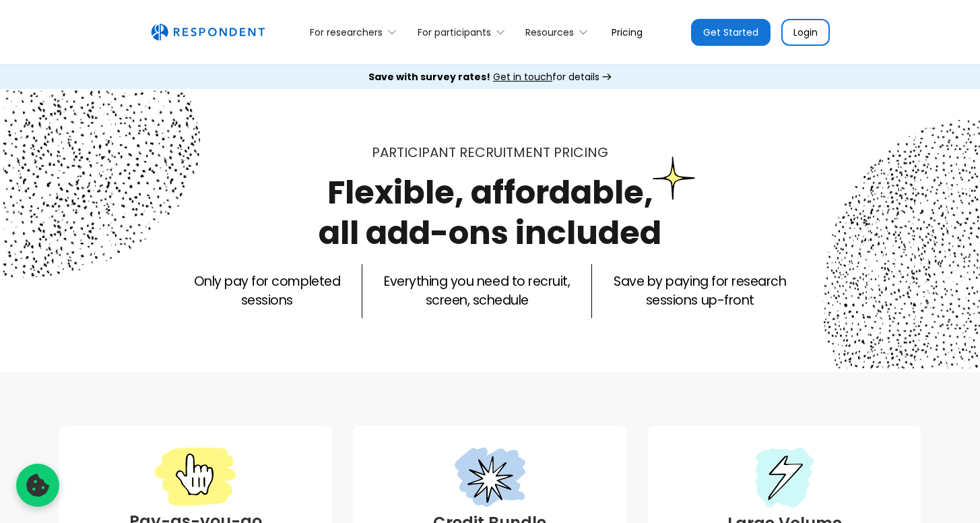 The width and height of the screenshot is (980, 523). Describe the element at coordinates (490, 212) in the screenshot. I see `h1: Flexible, affordable, all add-ons included` at that location.